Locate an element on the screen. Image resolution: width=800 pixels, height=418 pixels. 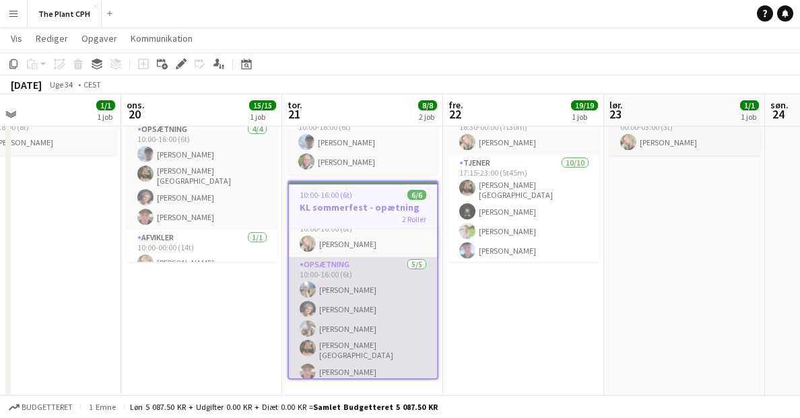
div: CEST is located at coordinates (92, 84).